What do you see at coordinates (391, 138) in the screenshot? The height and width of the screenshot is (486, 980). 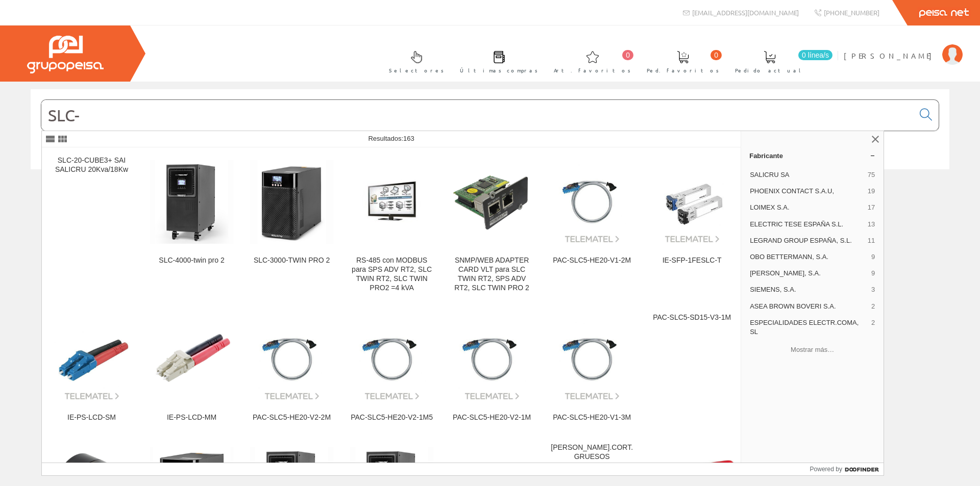 I see `span: Resultados:` at bounding box center [391, 138].